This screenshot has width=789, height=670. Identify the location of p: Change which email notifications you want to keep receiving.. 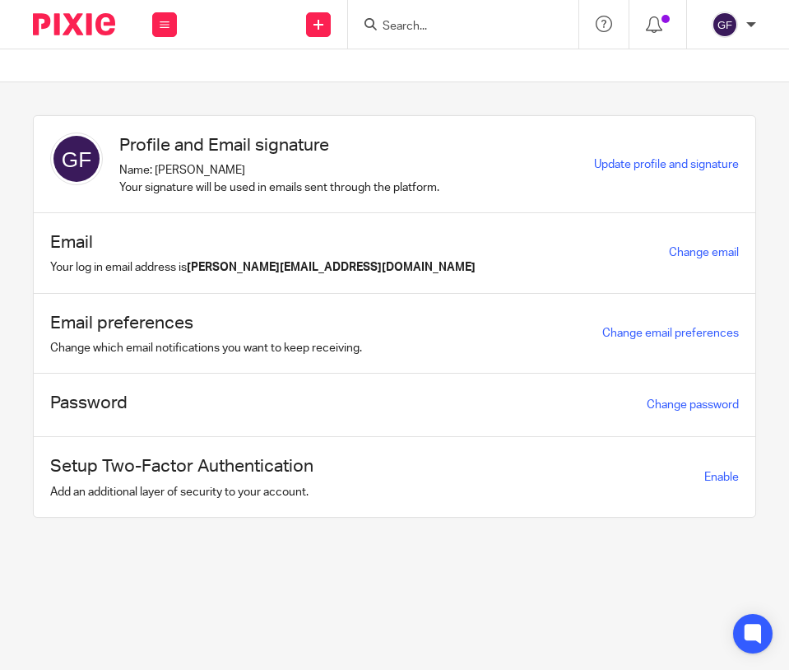
(206, 348).